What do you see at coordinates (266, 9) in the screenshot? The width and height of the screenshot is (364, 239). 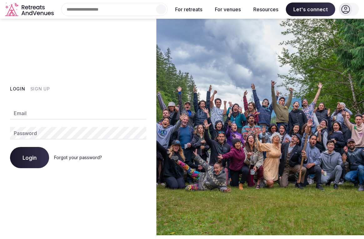 I see `button: Resources` at bounding box center [266, 9].